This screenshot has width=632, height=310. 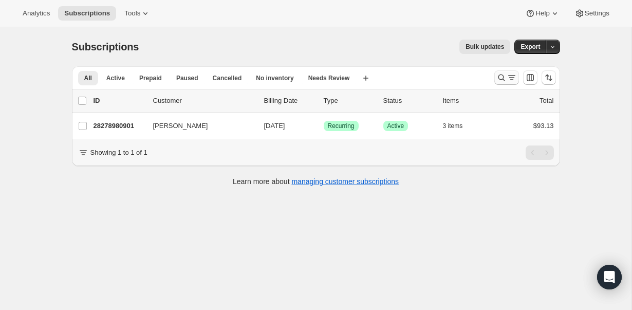 What do you see at coordinates (530, 78) in the screenshot?
I see `button: Customize table column order and visibility` at bounding box center [530, 78].